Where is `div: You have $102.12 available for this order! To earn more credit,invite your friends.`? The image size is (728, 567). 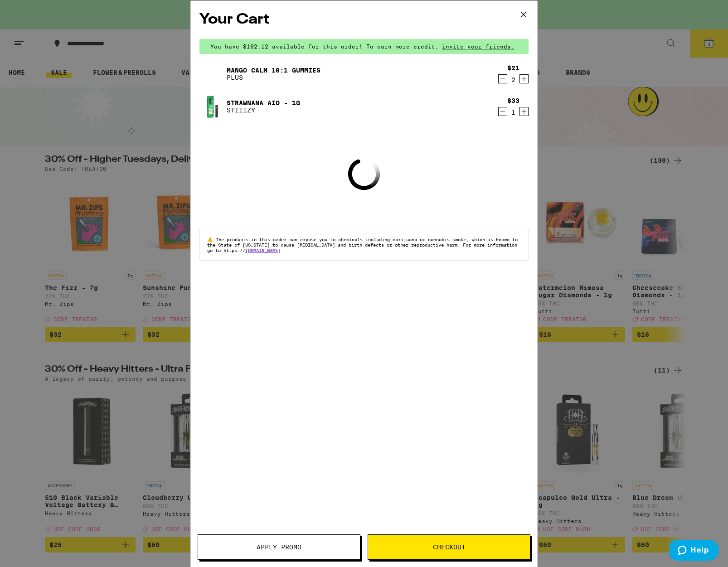 div: You have $102.12 available for this order! To earn more credit,invite your friends. is located at coordinates (364, 46).